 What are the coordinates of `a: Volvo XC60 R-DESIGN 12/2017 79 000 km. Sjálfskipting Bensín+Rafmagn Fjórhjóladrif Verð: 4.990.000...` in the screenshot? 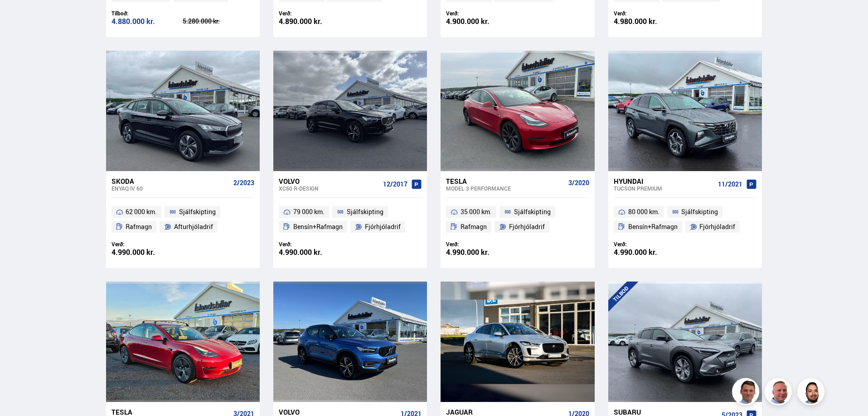 It's located at (350, 219).